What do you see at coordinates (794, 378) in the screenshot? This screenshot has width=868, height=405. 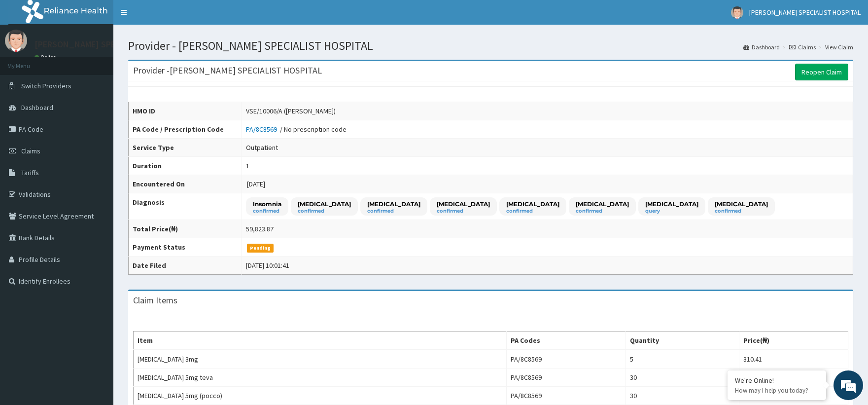 I see `td: 3,166.14` at bounding box center [794, 378].